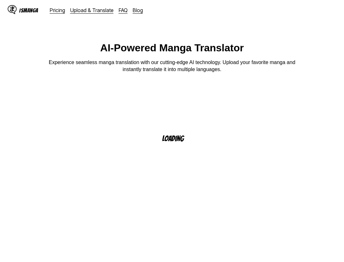 This screenshot has height=262, width=344. What do you see at coordinates (12, 10) in the screenshot?
I see `img: IsManga Logo` at bounding box center [12, 10].